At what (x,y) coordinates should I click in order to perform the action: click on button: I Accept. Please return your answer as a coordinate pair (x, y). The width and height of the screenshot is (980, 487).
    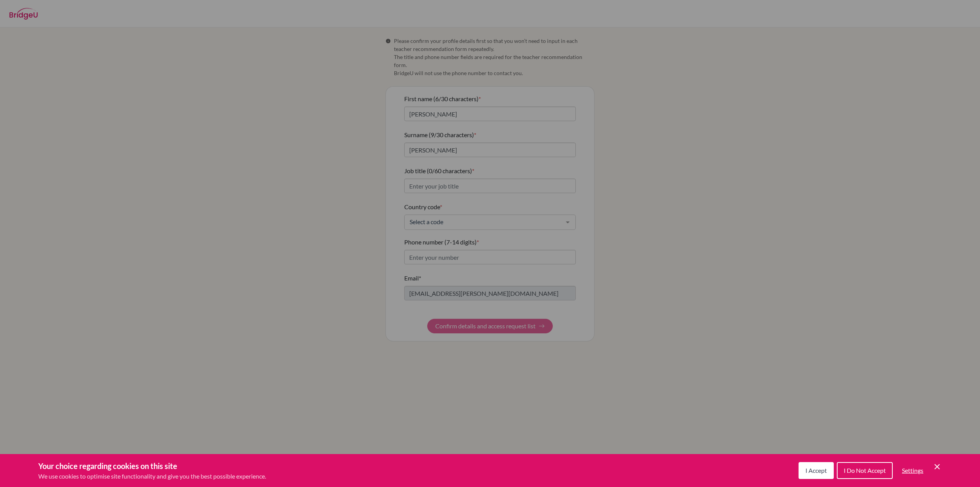
    Looking at the image, I should click on (816, 471).